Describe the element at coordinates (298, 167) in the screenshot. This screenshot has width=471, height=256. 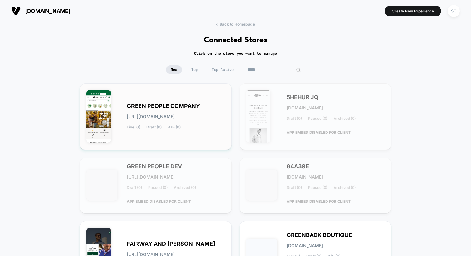
I see `span: 84A39E` at that location.